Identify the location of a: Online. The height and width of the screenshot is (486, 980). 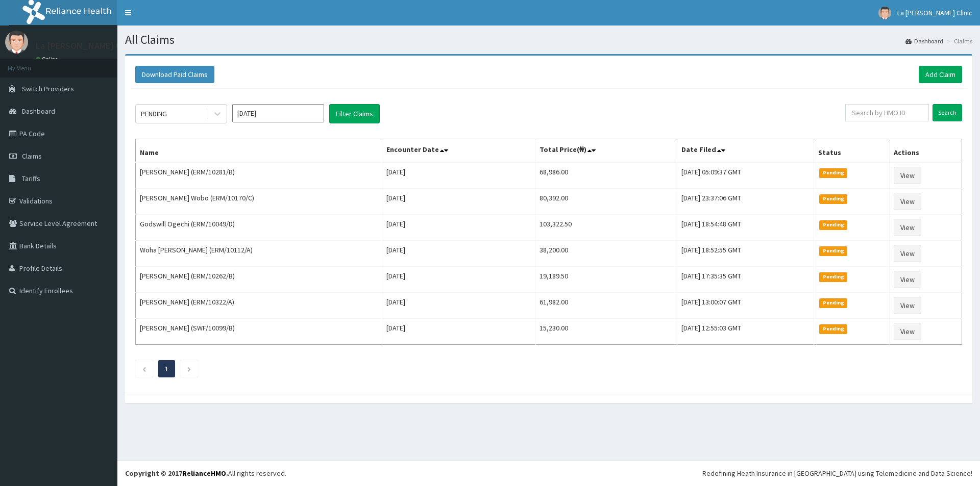
(48, 59).